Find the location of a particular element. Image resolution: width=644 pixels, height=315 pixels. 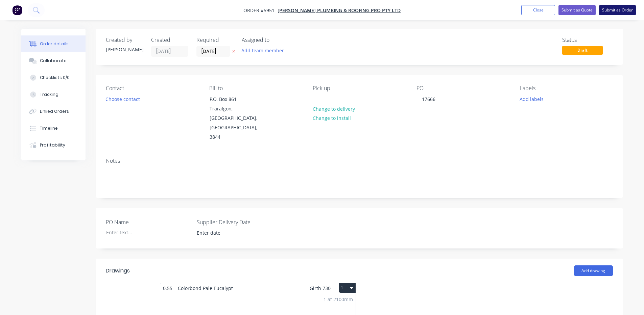

div: Tracking is located at coordinates (49, 95).